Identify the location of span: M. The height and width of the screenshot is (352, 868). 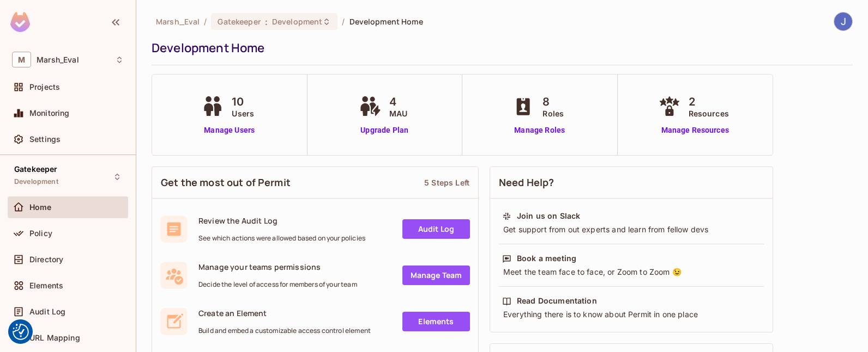
(21, 59).